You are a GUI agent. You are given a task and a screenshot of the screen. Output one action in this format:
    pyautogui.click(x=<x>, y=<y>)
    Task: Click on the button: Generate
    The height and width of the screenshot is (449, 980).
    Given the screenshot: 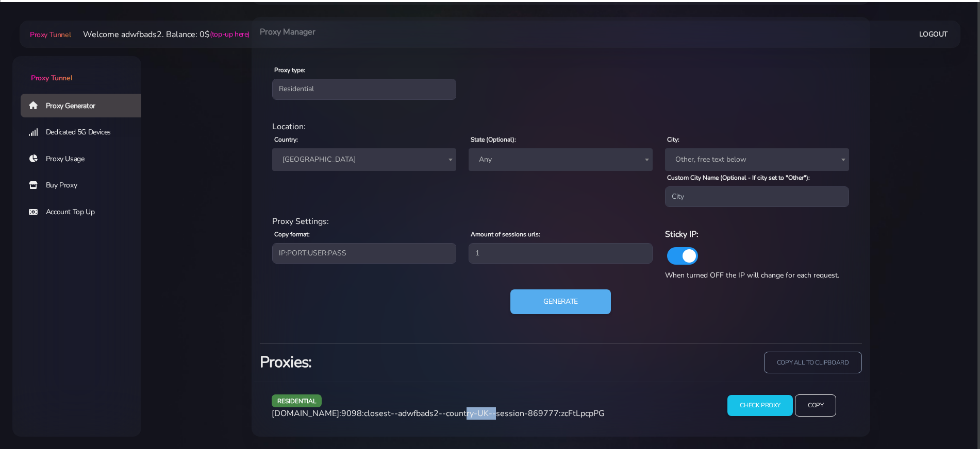 What is the action you would take?
    pyautogui.click(x=560, y=302)
    